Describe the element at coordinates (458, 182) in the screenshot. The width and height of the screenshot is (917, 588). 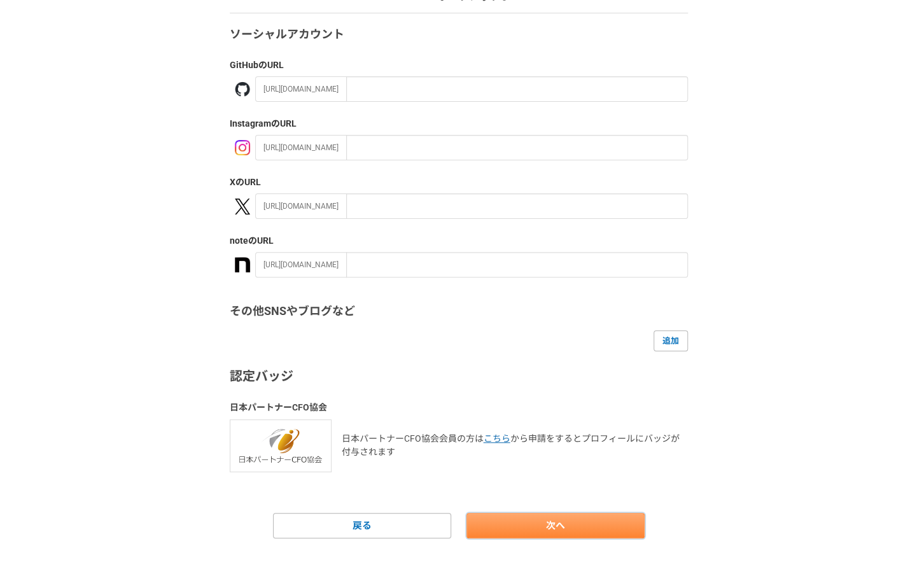
I see `label: X のURL` at that location.